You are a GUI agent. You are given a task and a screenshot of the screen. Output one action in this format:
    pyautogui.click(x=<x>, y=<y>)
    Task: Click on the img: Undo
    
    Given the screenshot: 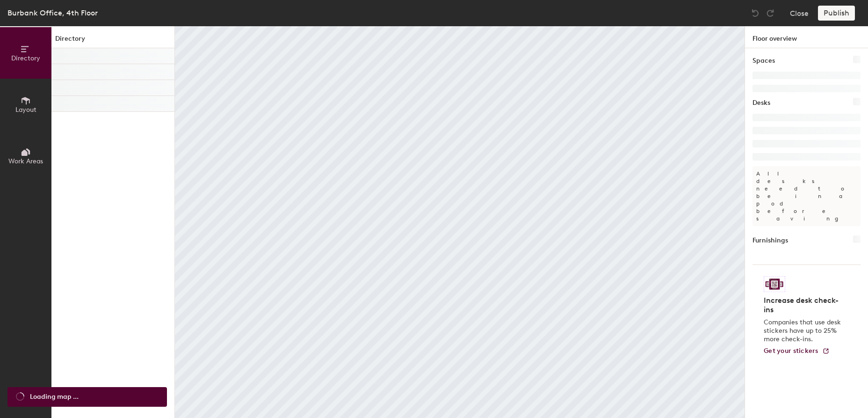 What is the action you would take?
    pyautogui.click(x=755, y=13)
    